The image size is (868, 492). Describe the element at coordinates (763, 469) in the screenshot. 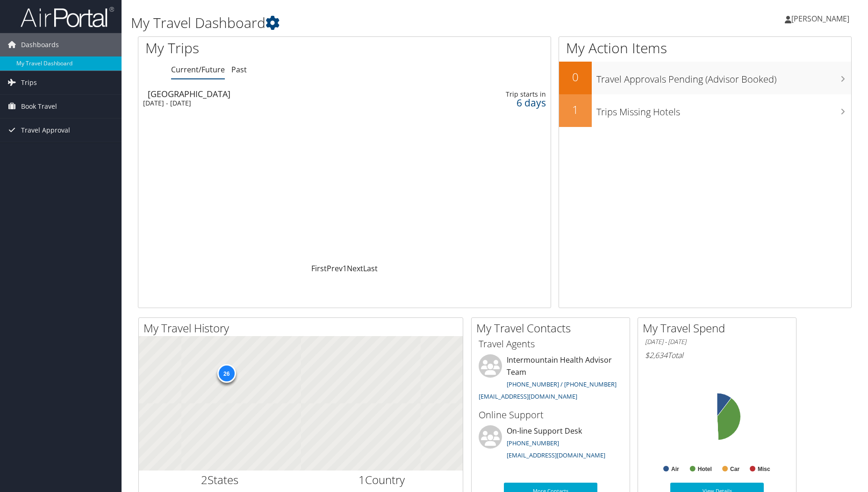

I see `text: Misc` at that location.